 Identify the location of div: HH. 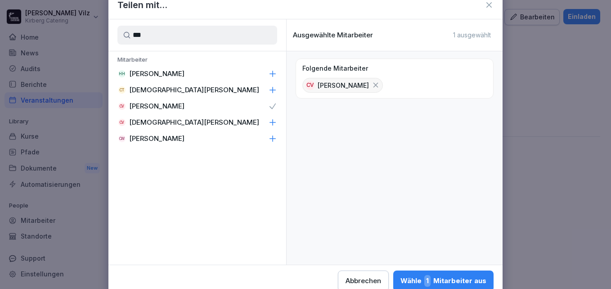
(122, 74).